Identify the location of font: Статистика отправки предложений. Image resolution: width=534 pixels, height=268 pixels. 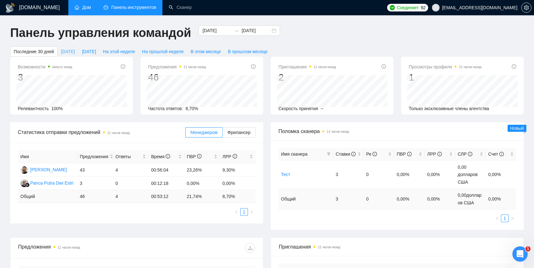
(59, 132).